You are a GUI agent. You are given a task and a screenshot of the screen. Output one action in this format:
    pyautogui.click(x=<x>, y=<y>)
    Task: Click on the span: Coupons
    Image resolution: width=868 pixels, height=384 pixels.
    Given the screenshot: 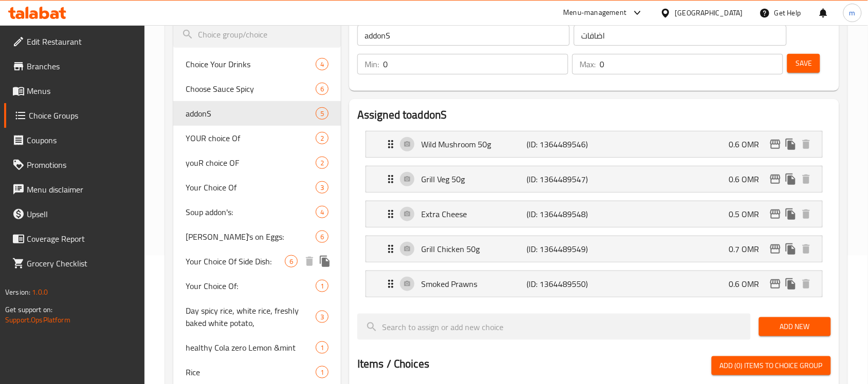 What is the action you would take?
    pyautogui.click(x=81, y=140)
    